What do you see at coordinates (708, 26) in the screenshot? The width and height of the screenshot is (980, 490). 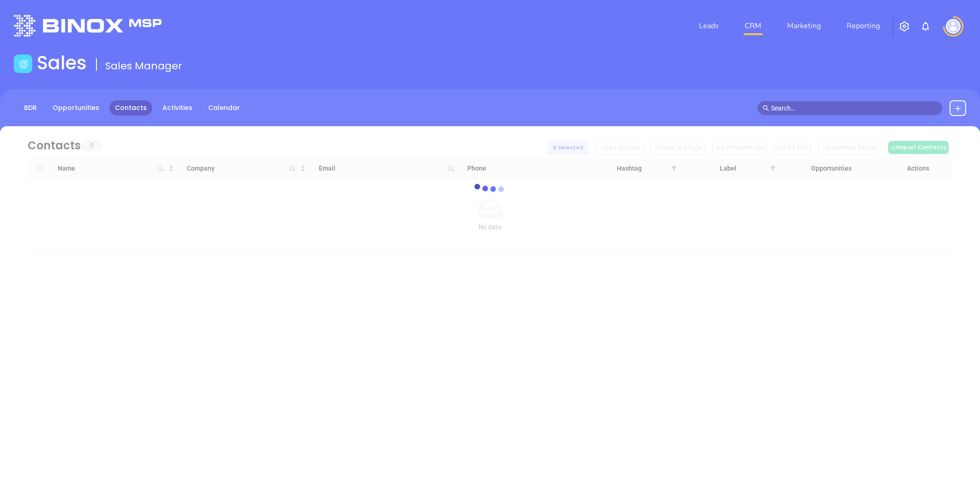 I see `a: Leads` at bounding box center [708, 26].